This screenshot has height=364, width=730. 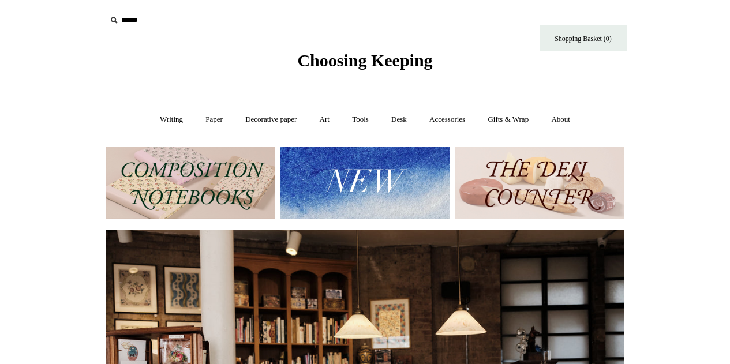 I want to click on span: Choosing Keeping, so click(x=365, y=60).